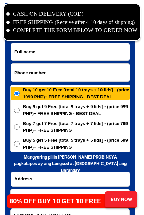 This screenshot has width=144, height=215. I want to click on input: Buy 10 get 10 Free [total 10 trays + 10 lids] - (price 1099 PHP)+ FREE SHIPPING - BEST DEAL, so click(17, 93).